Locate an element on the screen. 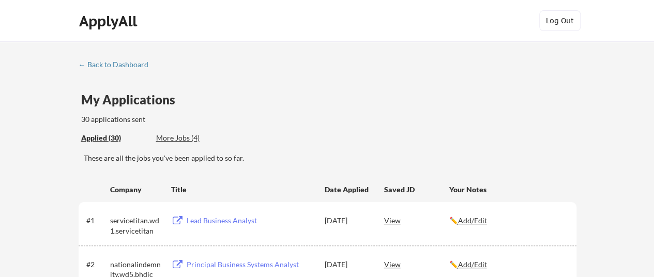 The height and width of the screenshot is (277, 654). div: #1 is located at coordinates (96, 221).